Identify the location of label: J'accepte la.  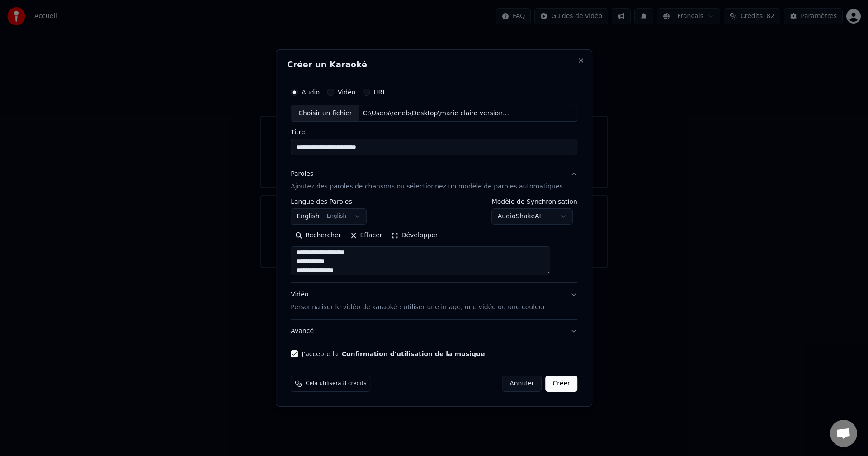
(393, 354).